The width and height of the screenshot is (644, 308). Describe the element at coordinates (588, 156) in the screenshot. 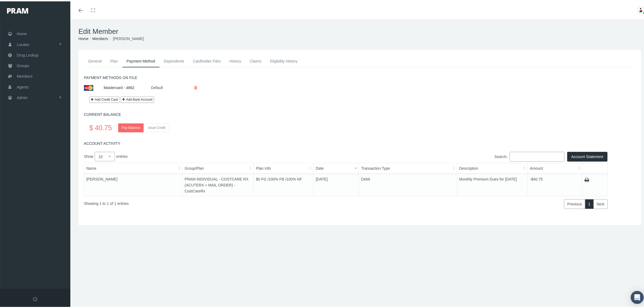

I see `button: Account Statement` at that location.